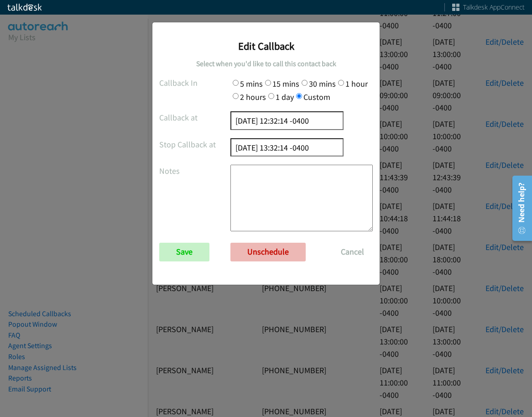  Describe the element at coordinates (194, 170) in the screenshot. I see `label: Notes` at that location.